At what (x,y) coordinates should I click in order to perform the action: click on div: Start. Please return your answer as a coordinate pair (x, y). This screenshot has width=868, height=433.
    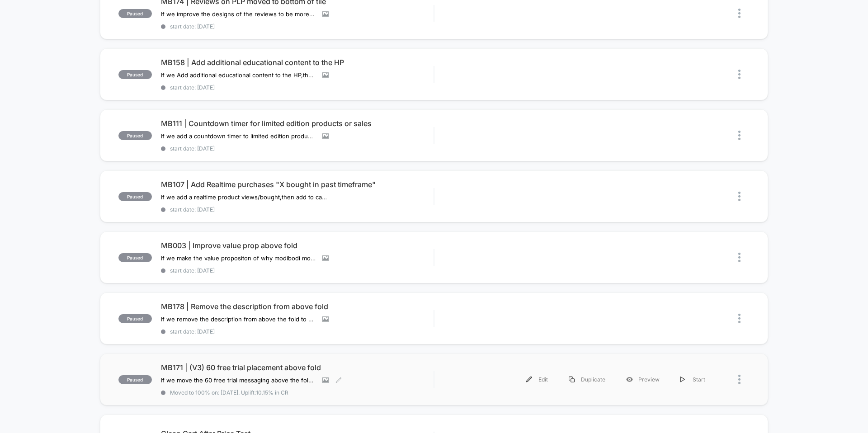
    Looking at the image, I should click on (693, 379).